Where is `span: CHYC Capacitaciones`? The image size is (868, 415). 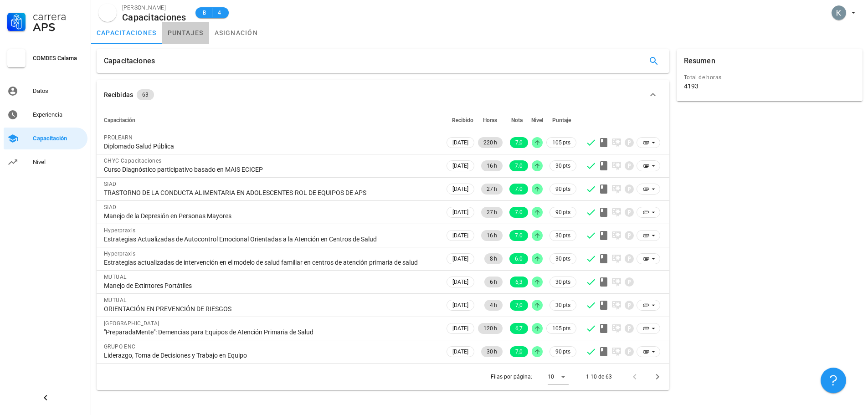
span: CHYC Capacitaciones is located at coordinates (133, 160).